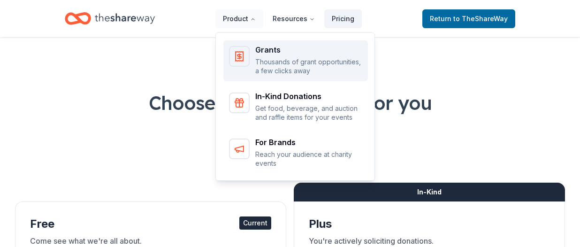  I want to click on div: In-Kind, so click(429, 192).